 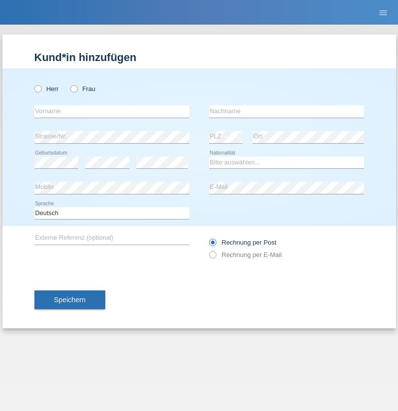 What do you see at coordinates (242, 242) in the screenshot?
I see `label: Rechnung per Post` at bounding box center [242, 242].